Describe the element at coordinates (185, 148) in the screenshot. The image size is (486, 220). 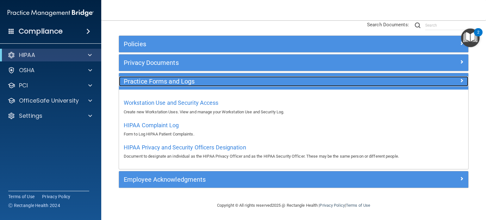
I see `a: HIPAA Privacy and Security Officers Designation` at that location.